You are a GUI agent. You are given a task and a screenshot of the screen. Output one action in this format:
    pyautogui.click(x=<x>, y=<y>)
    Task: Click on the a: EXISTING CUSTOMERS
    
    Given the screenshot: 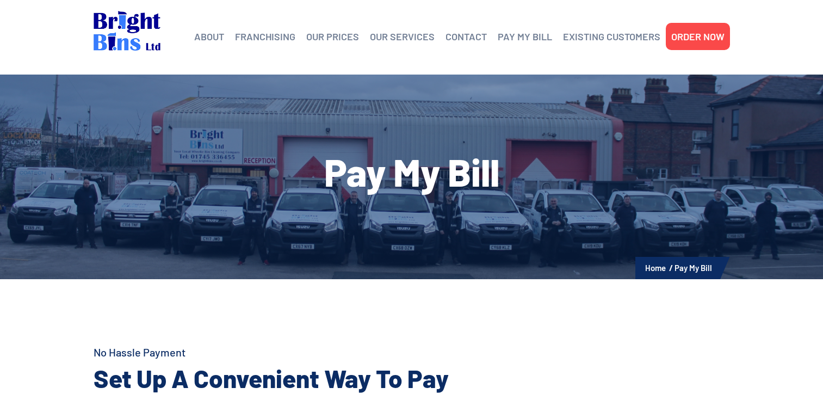 What is the action you would take?
    pyautogui.click(x=611, y=36)
    